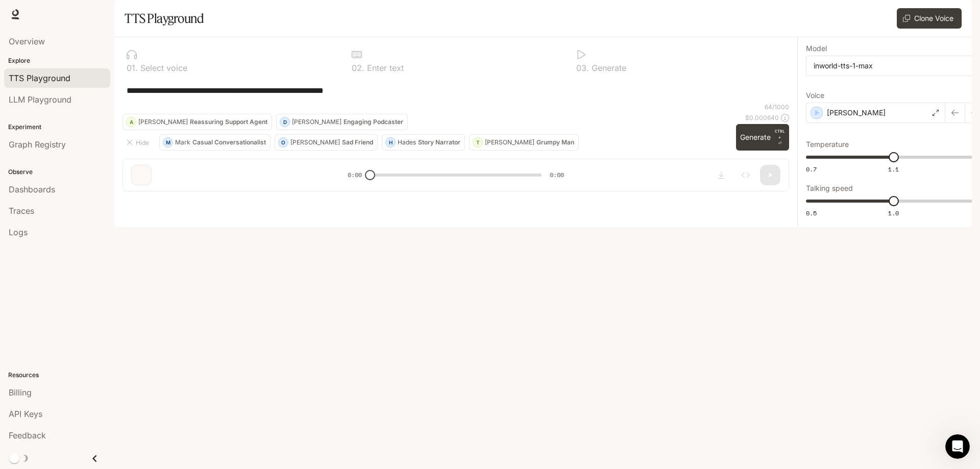 The image size is (980, 469). What do you see at coordinates (827, 144) in the screenshot?
I see `p: Temperature` at bounding box center [827, 144].